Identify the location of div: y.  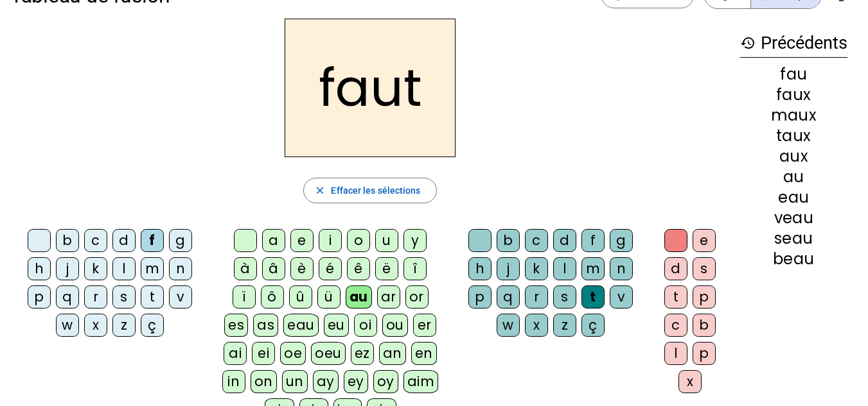
(415, 240).